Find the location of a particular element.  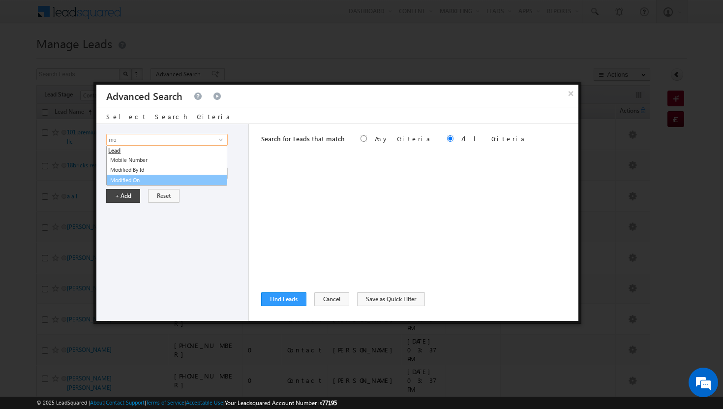

a: Mobile Number is located at coordinates (167, 160).